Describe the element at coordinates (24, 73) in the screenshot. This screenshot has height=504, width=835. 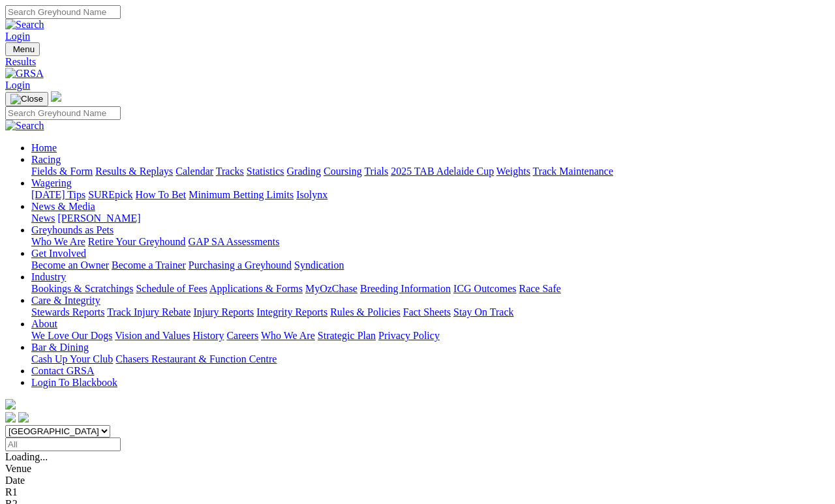
I see `img: GRSA` at that location.